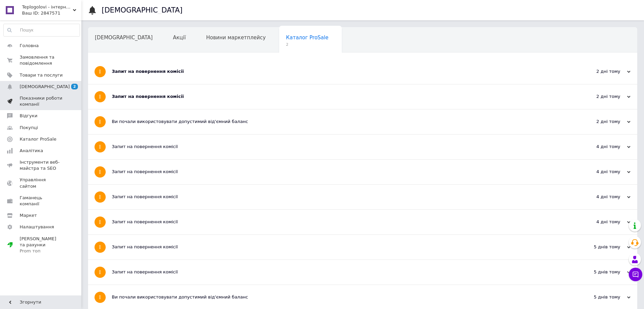 This screenshot has width=644, height=309. I want to click on div: Prom топ, so click(41, 251).